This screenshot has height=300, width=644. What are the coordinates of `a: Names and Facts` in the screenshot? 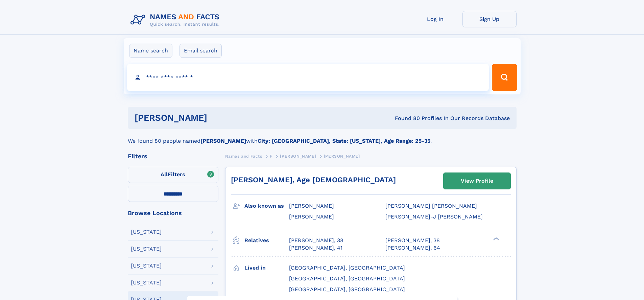 It's located at (244, 156).